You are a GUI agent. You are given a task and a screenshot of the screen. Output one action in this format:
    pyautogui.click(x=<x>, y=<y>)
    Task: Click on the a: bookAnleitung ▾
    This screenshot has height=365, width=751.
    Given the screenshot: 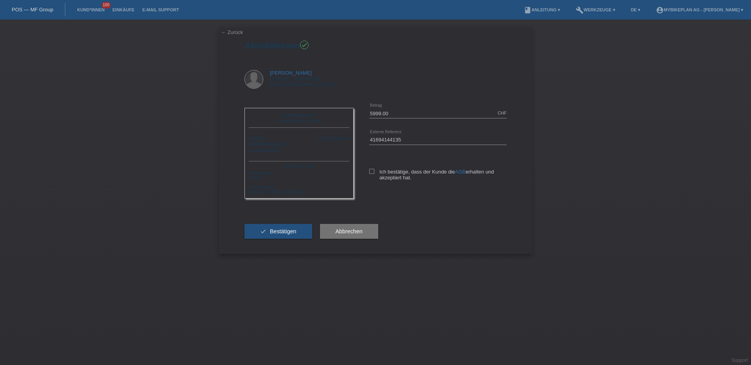 What is the action you would take?
    pyautogui.click(x=542, y=10)
    